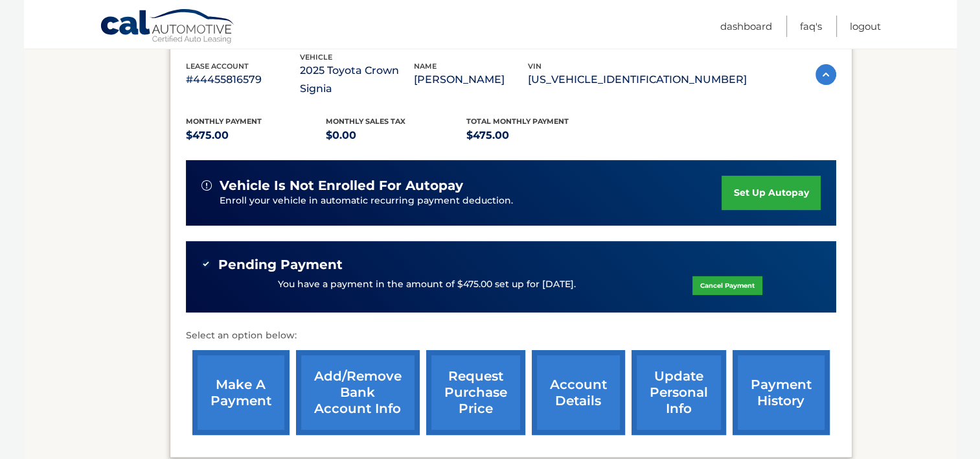 Image resolution: width=980 pixels, height=459 pixels. I want to click on span: vehicle is not enrolled for autopay, so click(341, 185).